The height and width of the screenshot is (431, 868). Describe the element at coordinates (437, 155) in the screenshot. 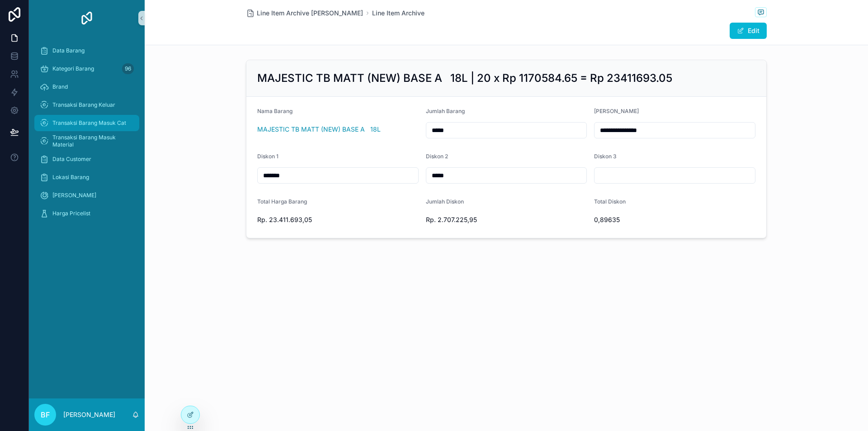

I see `span: Diskon 2` at that location.